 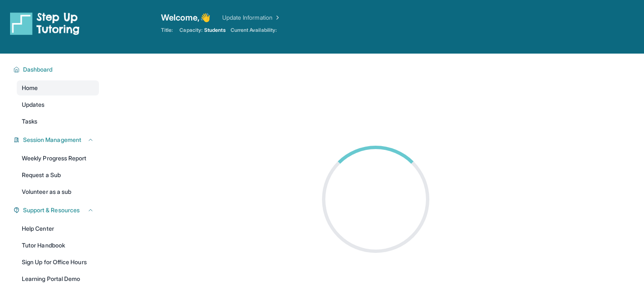 I want to click on span: Updates, so click(x=33, y=105).